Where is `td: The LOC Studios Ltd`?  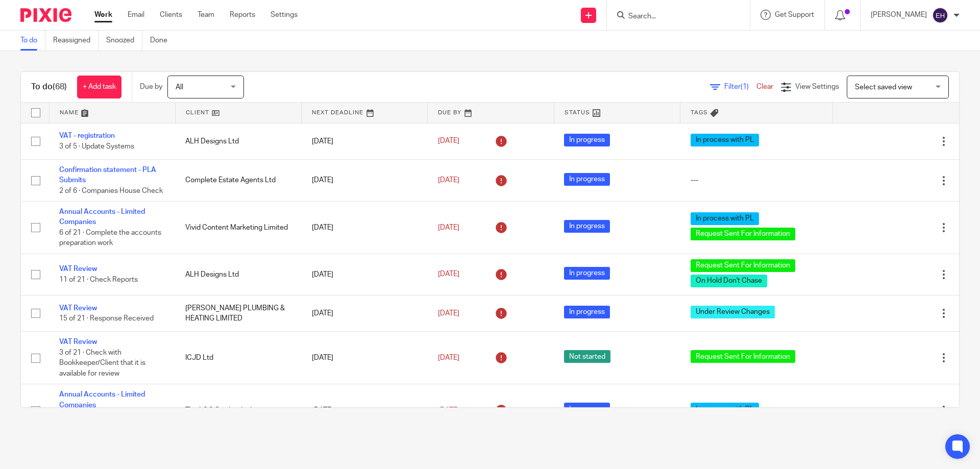
td: The LOC Studios Ltd is located at coordinates (238, 410).